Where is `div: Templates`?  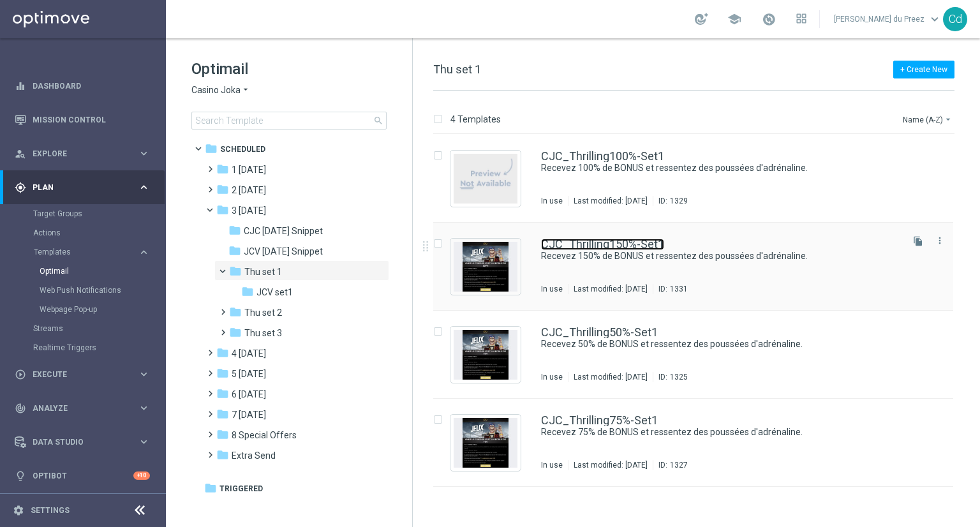 div: Templates is located at coordinates (99, 281).